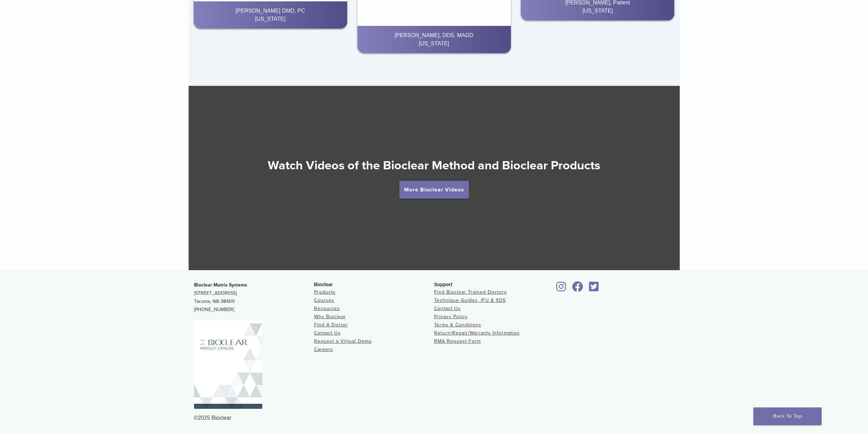  I want to click on a: Find Bioclear Trained Doctors, so click(471, 292).